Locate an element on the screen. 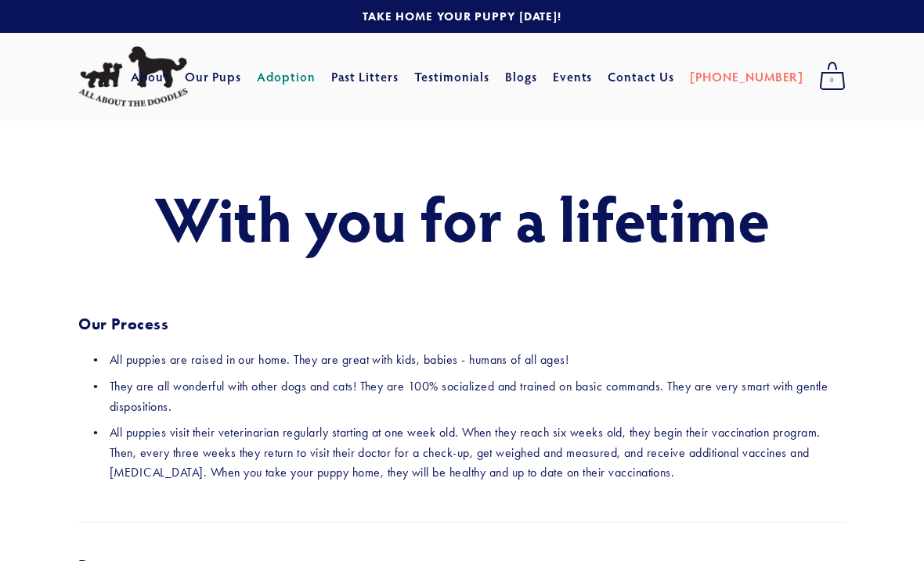 The width and height of the screenshot is (924, 561). p: All puppies are raised in our home. They are great with kids, babies - humans of all ages! is located at coordinates (478, 361).